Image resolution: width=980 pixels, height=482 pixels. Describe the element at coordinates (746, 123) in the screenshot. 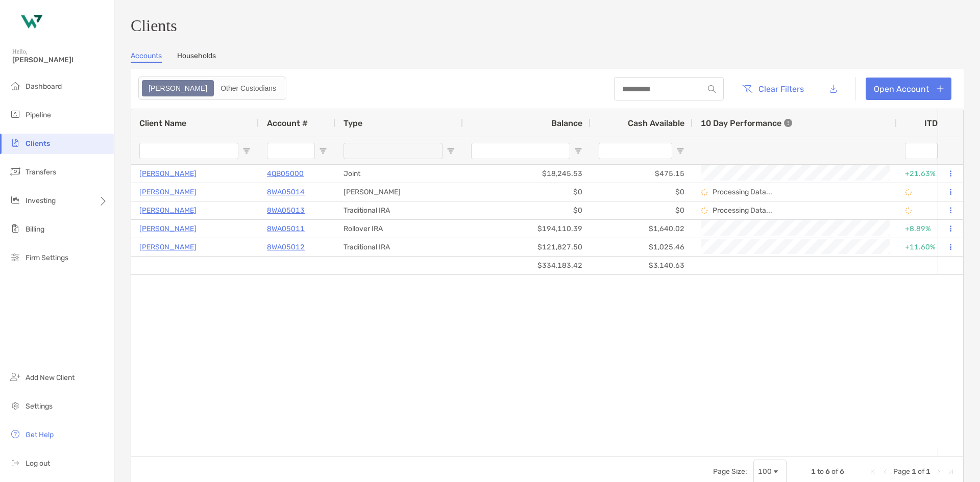

I see `div: 10 Day Performance` at that location.